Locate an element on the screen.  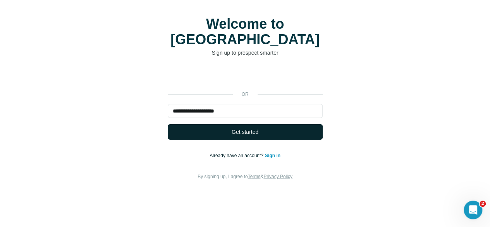
a: Privacy Policy is located at coordinates (278, 176).